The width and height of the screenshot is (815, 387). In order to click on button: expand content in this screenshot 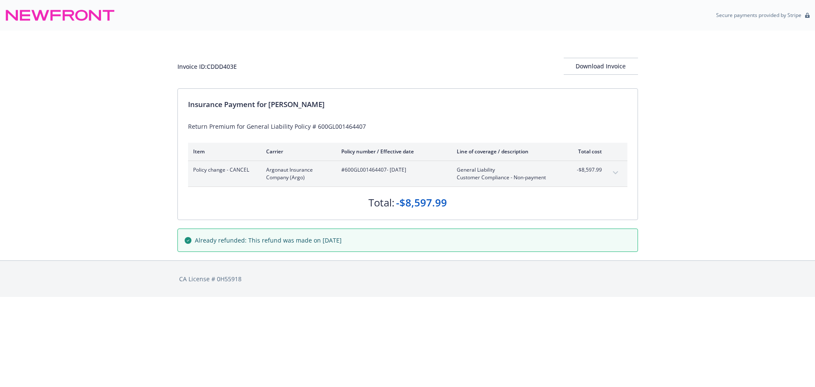, I will do `click(616, 173)`.